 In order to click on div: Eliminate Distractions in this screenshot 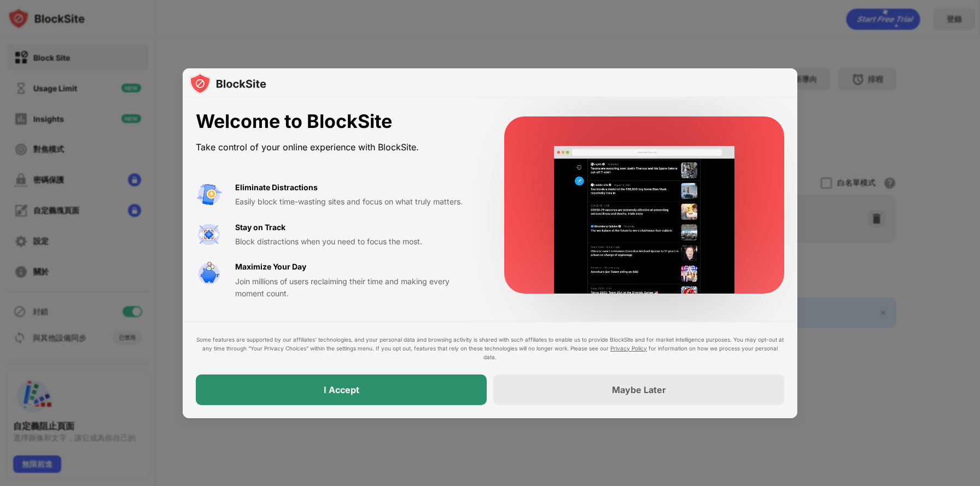, I will do `click(276, 187)`.